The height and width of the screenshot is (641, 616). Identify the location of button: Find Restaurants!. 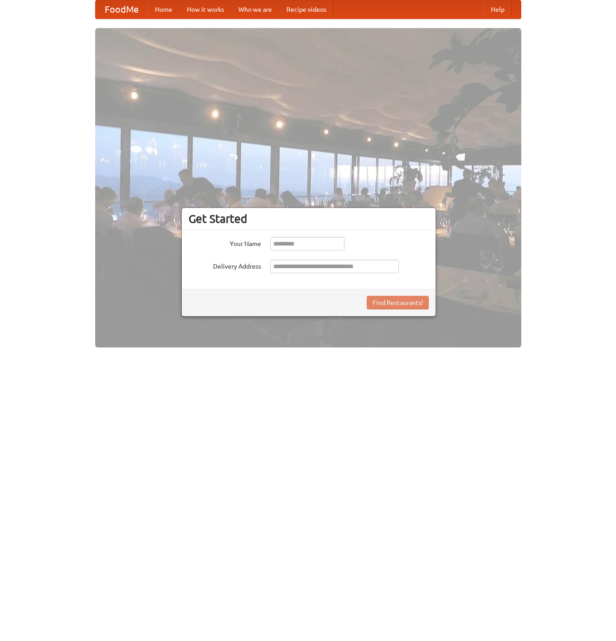
(397, 303).